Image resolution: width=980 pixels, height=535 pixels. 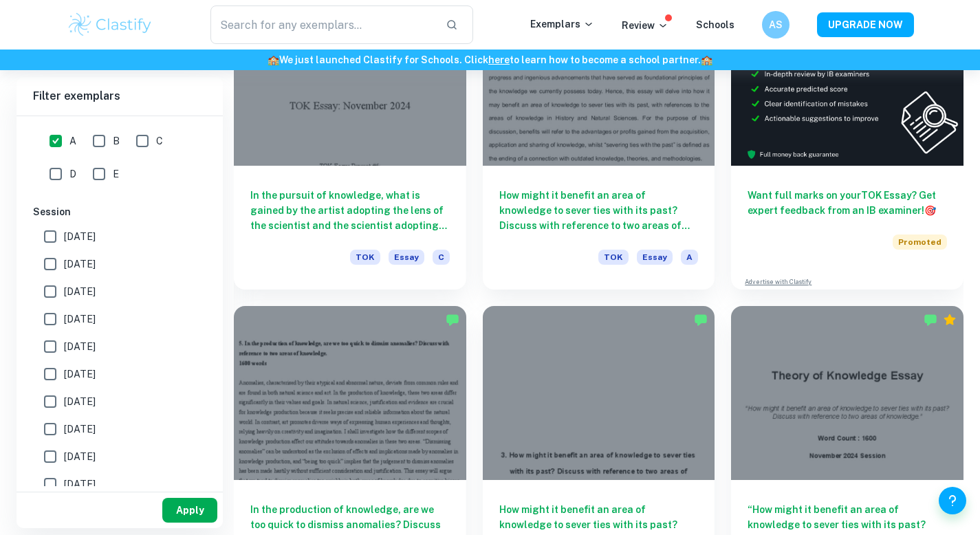 What do you see at coordinates (953, 500) in the screenshot?
I see `button: Help and Feedback` at bounding box center [953, 500].